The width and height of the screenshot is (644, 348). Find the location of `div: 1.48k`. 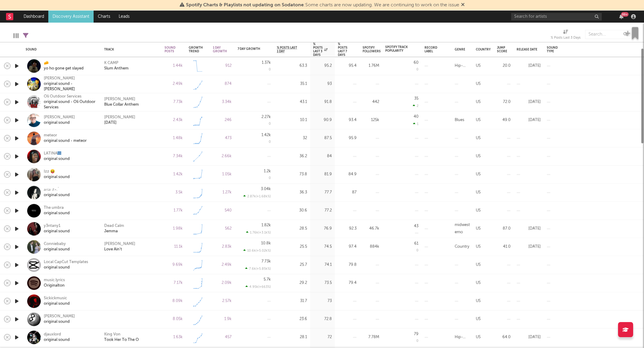

div: 1.48k is located at coordinates (174, 138).